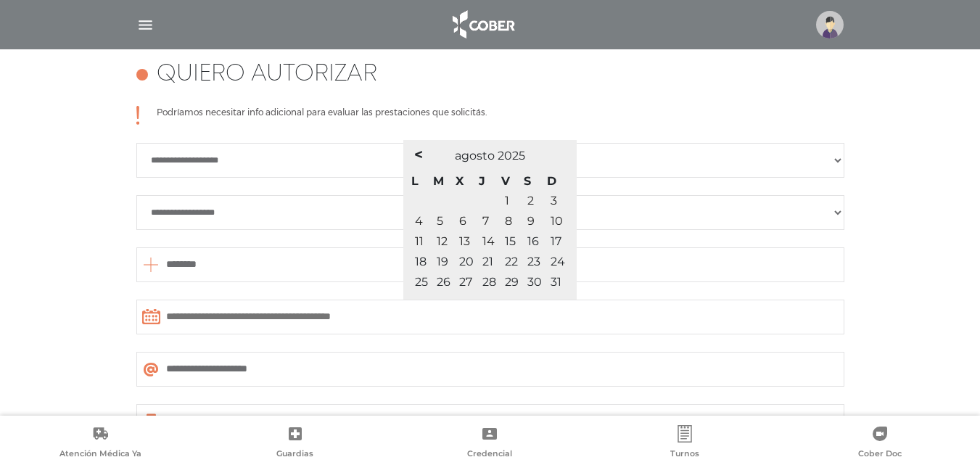 This screenshot has height=465, width=980. What do you see at coordinates (489, 281) in the screenshot?
I see `span: 28` at bounding box center [489, 281].